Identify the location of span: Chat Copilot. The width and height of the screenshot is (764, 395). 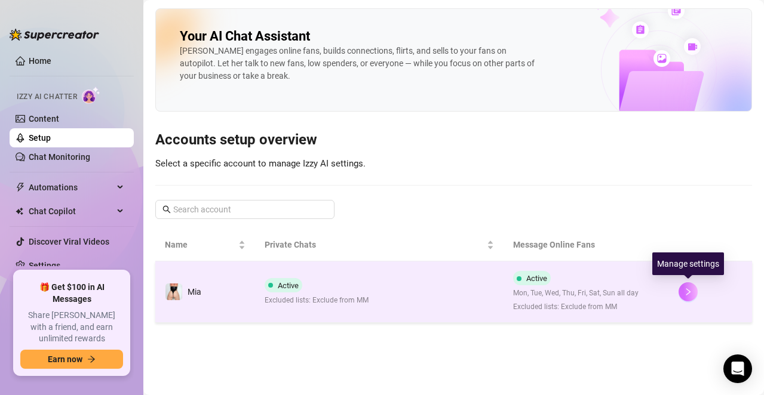
(71, 211).